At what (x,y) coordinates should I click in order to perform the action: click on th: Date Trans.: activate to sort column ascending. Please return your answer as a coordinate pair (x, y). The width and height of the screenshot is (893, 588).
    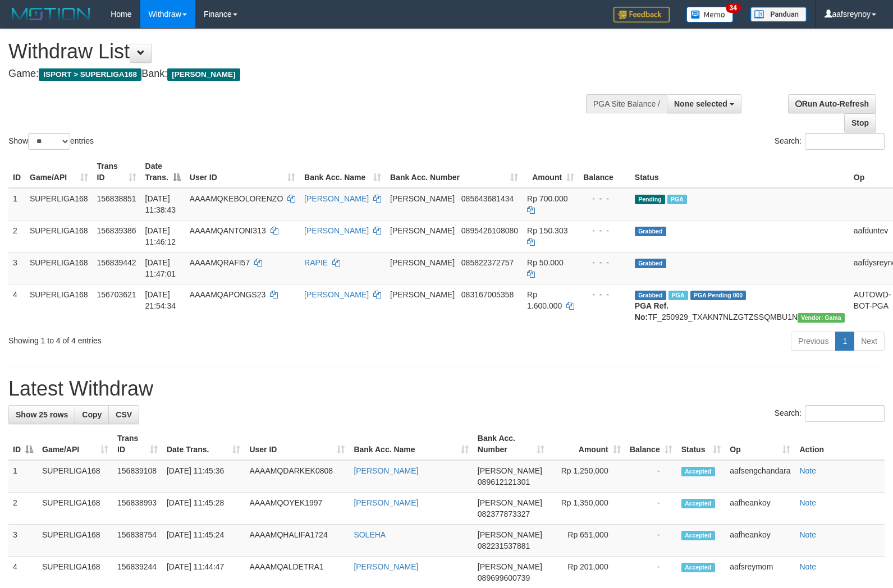
    Looking at the image, I should click on (204, 444).